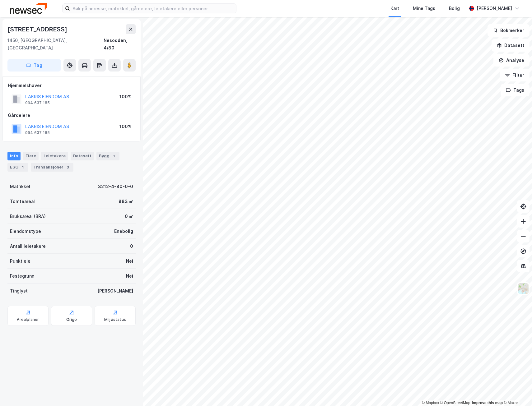  Describe the element at coordinates (395, 9) in the screenshot. I see `div: Kart` at that location.